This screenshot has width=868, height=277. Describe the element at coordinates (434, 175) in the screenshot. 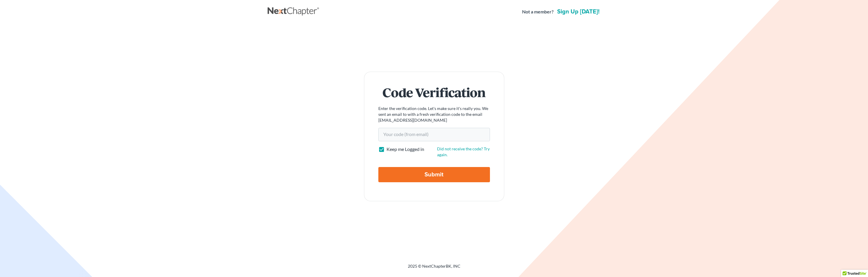

I see `input: Submit` at that location.